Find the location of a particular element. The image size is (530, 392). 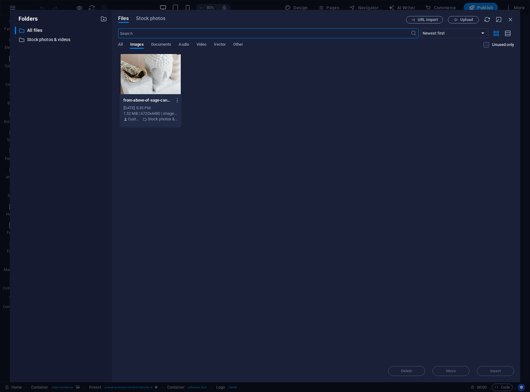

div: 1.52 MB | 6720x4480 | image/jpeg is located at coordinates (151, 114).